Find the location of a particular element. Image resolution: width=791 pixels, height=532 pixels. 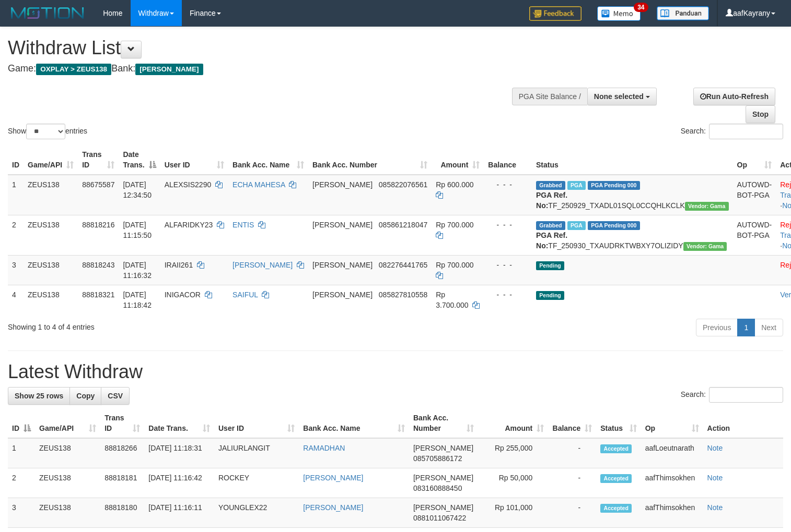

img: panduan.png is located at coordinates (683, 13).